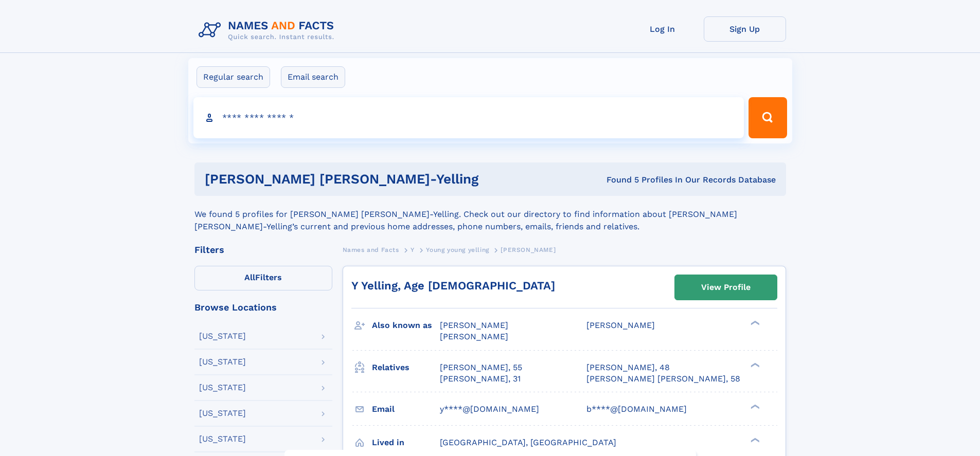 The height and width of the screenshot is (456, 980). Describe the element at coordinates (457, 250) in the screenshot. I see `a: Young young yelling` at that location.